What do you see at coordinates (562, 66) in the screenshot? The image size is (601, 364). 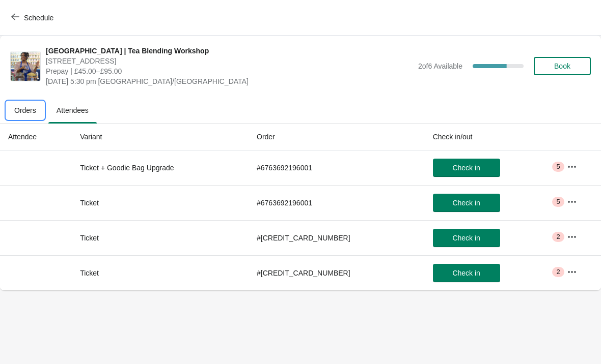 I see `span: Book` at bounding box center [562, 66].